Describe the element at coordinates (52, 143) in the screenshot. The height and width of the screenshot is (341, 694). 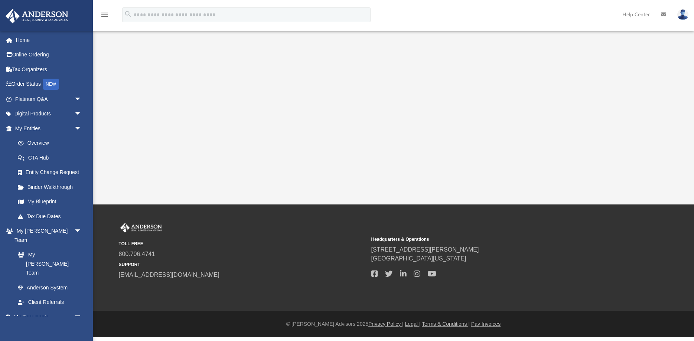
I see `a: Overview` at that location.